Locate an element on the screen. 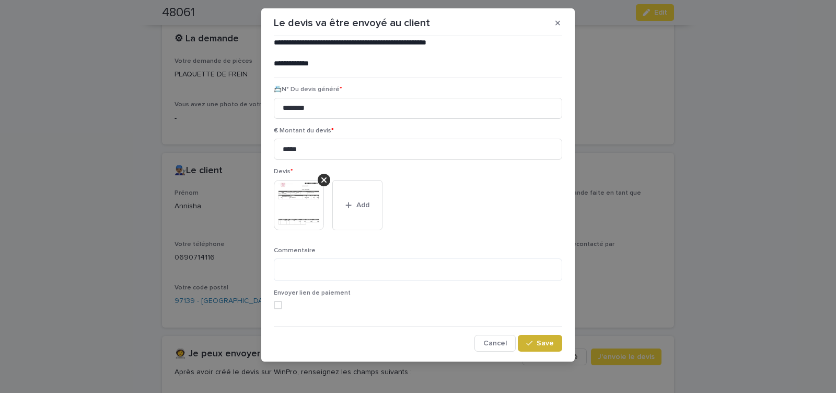  span: Cancel is located at coordinates (495, 343).